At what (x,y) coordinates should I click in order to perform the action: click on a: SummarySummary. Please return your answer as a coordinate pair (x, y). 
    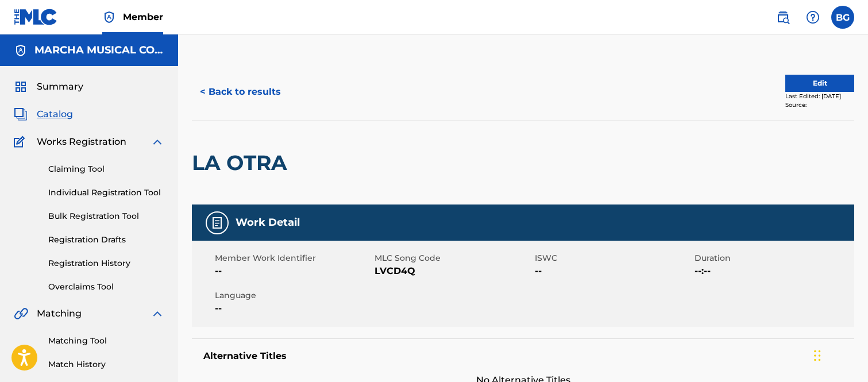
    Looking at the image, I should click on (48, 86).